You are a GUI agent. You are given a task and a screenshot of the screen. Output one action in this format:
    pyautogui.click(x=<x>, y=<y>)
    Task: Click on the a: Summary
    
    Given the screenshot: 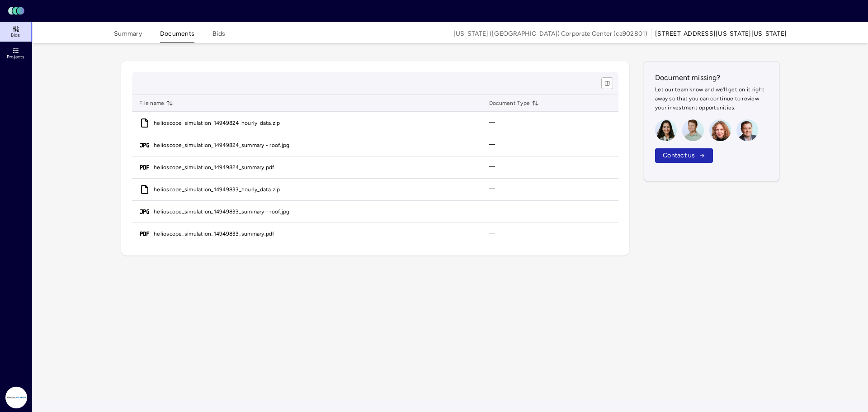 What is the action you would take?
    pyautogui.click(x=128, y=36)
    